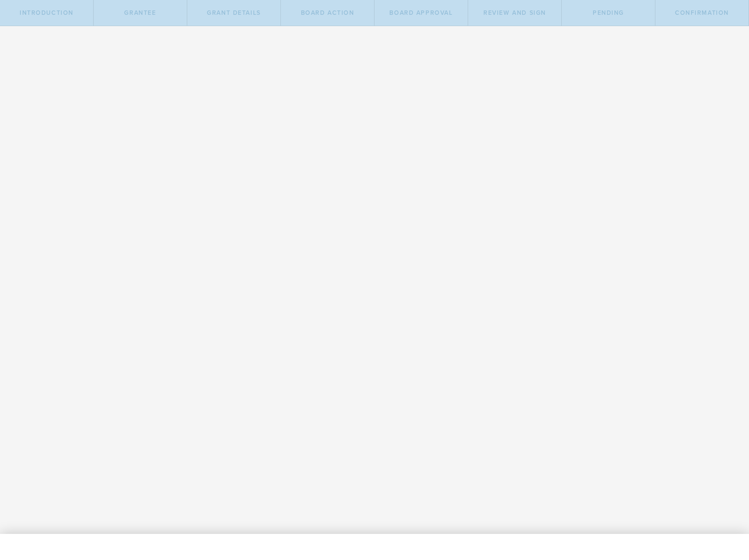 The height and width of the screenshot is (560, 749). What do you see at coordinates (514, 13) in the screenshot?
I see `span: Review and Sign` at bounding box center [514, 13].